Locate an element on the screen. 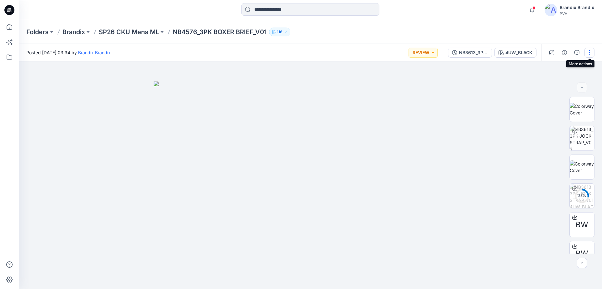  img: avatar is located at coordinates (551, 10).